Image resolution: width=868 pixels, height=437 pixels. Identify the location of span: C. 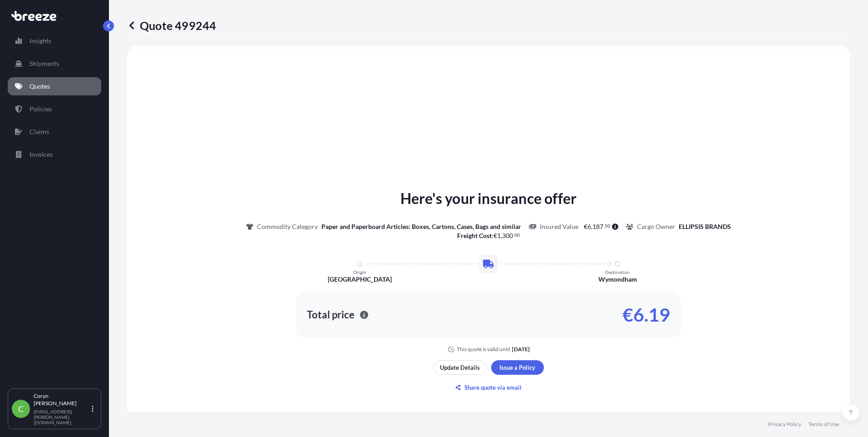
(21, 409).